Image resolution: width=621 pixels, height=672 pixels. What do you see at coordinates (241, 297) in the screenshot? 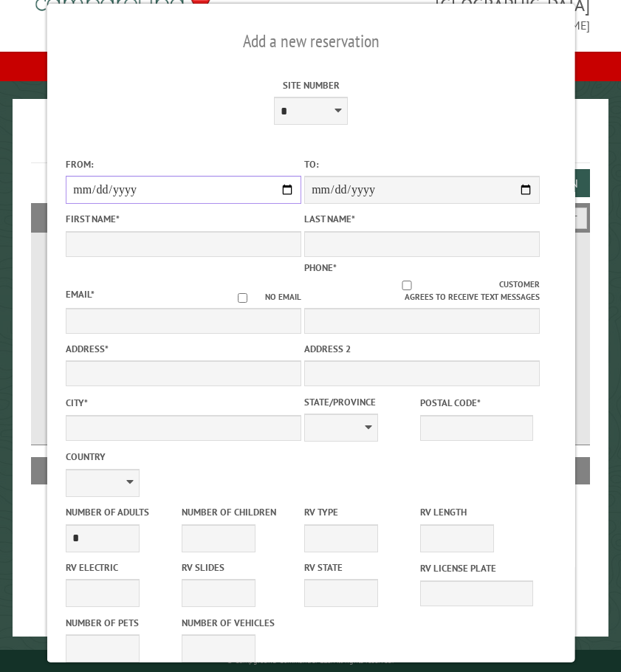
I see `input: No email` at bounding box center [241, 297].